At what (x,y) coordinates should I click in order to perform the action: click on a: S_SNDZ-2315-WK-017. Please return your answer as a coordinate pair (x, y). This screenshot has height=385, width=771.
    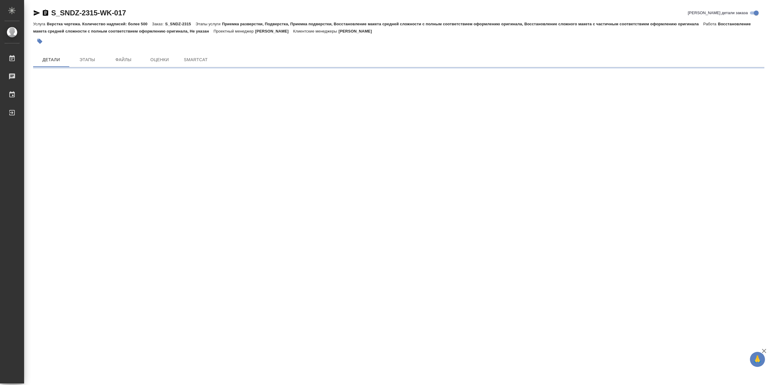
    Looking at the image, I should click on (89, 13).